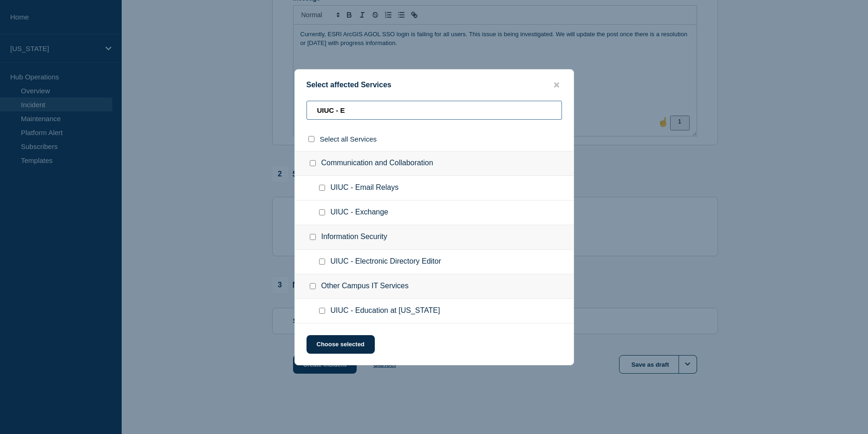 Image resolution: width=868 pixels, height=434 pixels. I want to click on div: Communication and Collaboration, so click(434, 164).